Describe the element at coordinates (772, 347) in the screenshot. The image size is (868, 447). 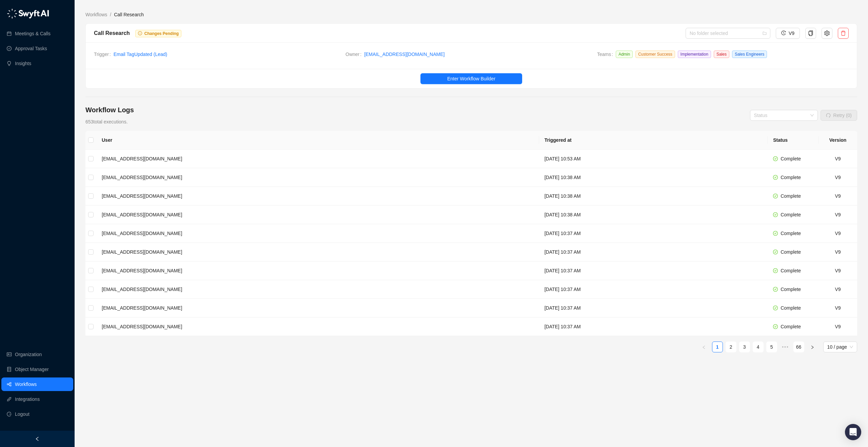
I see `li: 5` at that location.